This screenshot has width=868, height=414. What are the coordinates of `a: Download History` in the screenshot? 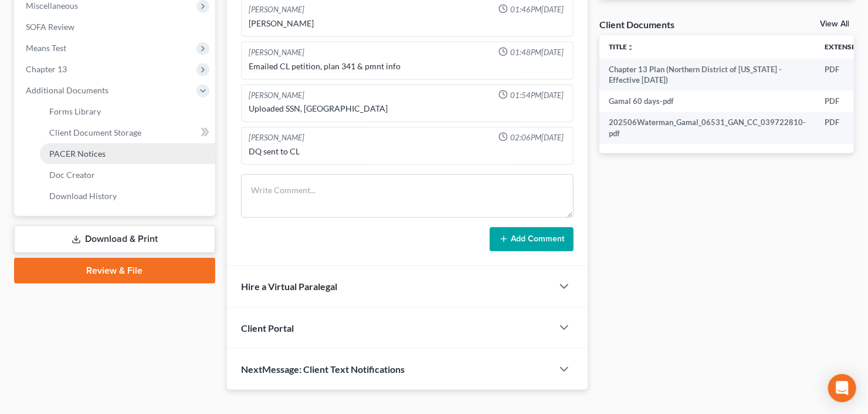 It's located at (127, 196).